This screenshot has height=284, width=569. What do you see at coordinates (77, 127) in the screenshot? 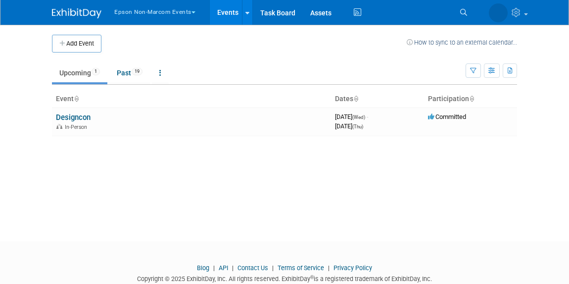
I see `span: In-Person` at bounding box center [77, 127].